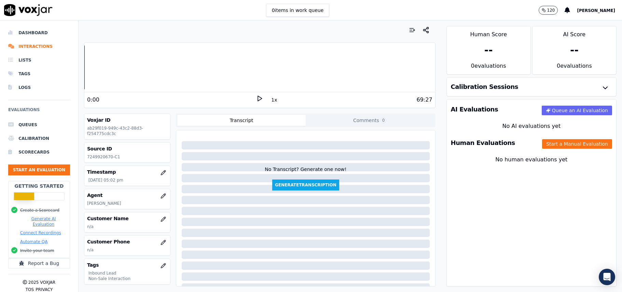 Image resolution: width=622 pixels, height=292 pixels. I want to click on button: Invite your team, so click(37, 250).